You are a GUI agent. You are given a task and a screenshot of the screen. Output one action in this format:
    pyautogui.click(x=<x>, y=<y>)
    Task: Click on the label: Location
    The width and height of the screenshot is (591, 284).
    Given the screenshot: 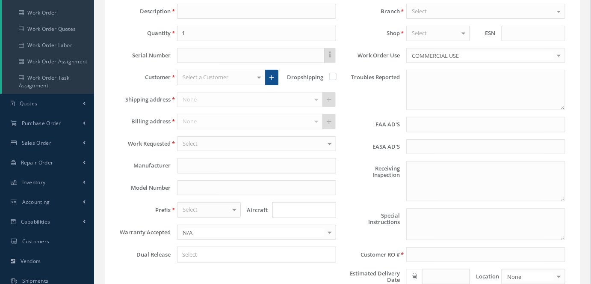 What is the action you would take?
    pyautogui.click(x=486, y=276)
    